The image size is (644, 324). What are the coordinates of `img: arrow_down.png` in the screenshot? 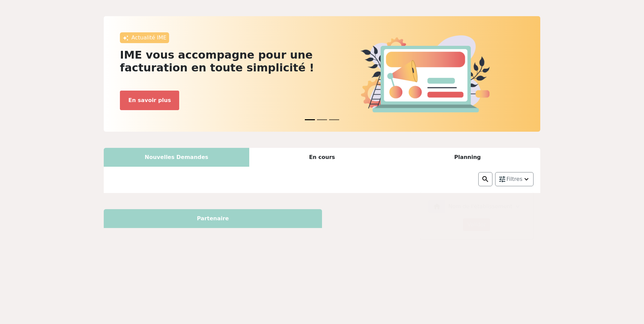 It's located at (527, 180).